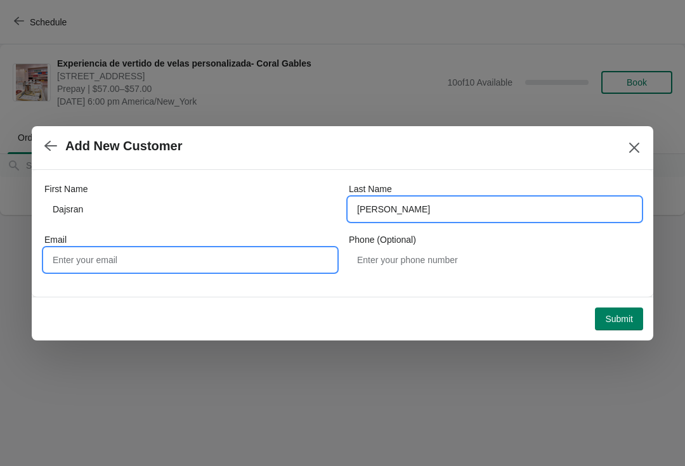  What do you see at coordinates (370, 189) in the screenshot?
I see `label: Last Name` at bounding box center [370, 189].